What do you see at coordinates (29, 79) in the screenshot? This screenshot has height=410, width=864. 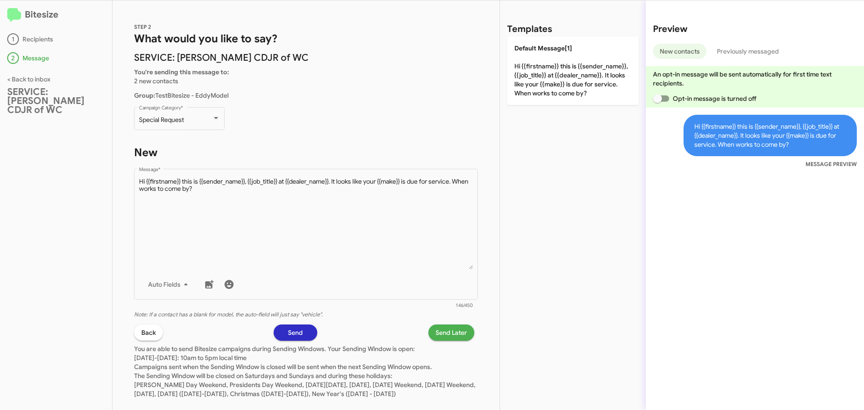 I see `a: < Back to inbox` at bounding box center [29, 79].